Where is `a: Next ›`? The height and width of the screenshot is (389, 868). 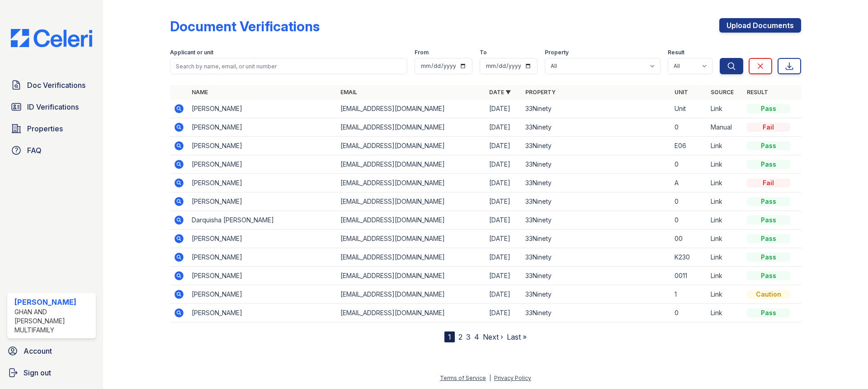 a: Next › is located at coordinates (493, 337).